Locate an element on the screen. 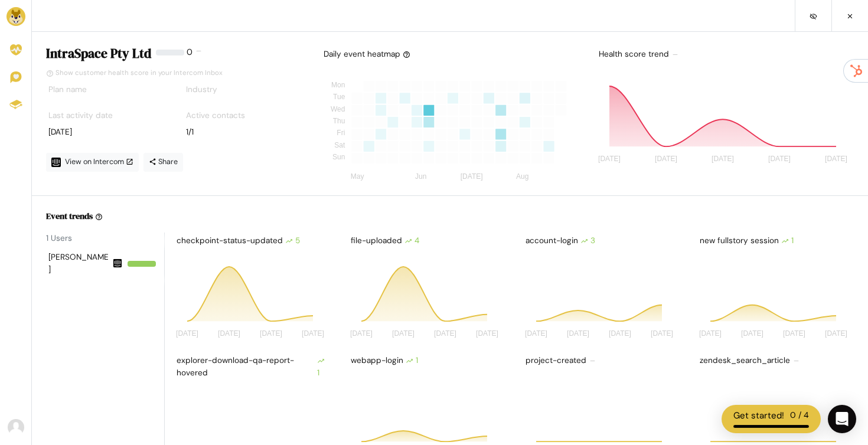 This screenshot has height=445, width=868. a: View on Intercom is located at coordinates (92, 163).